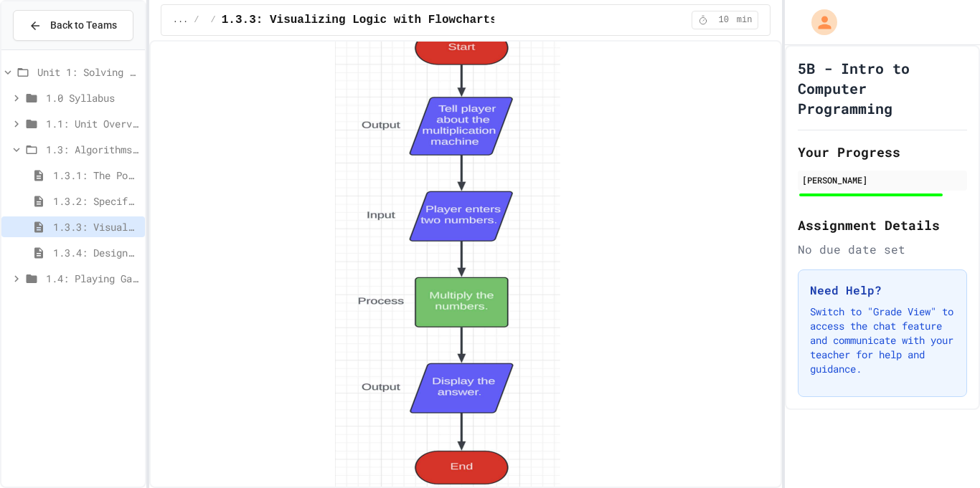 This screenshot has width=980, height=488. I want to click on span: Back to Teams, so click(83, 25).